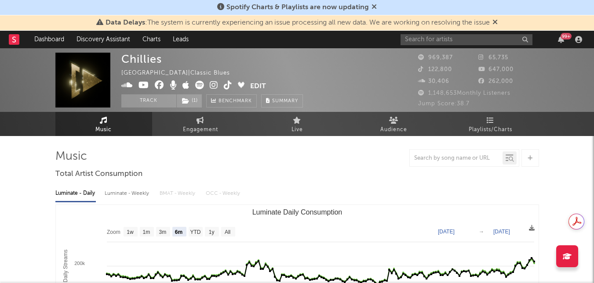 The width and height of the screenshot is (594, 283). Describe the element at coordinates (178, 233) in the screenshot. I see `text: 6m` at that location.